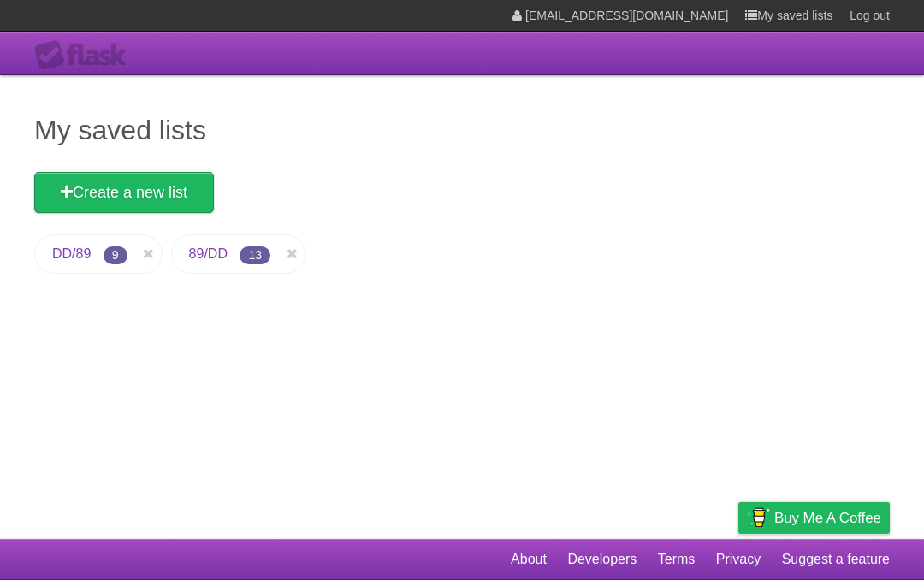 Image resolution: width=924 pixels, height=580 pixels. What do you see at coordinates (86, 56) in the screenshot?
I see `div: Flask` at bounding box center [86, 56].